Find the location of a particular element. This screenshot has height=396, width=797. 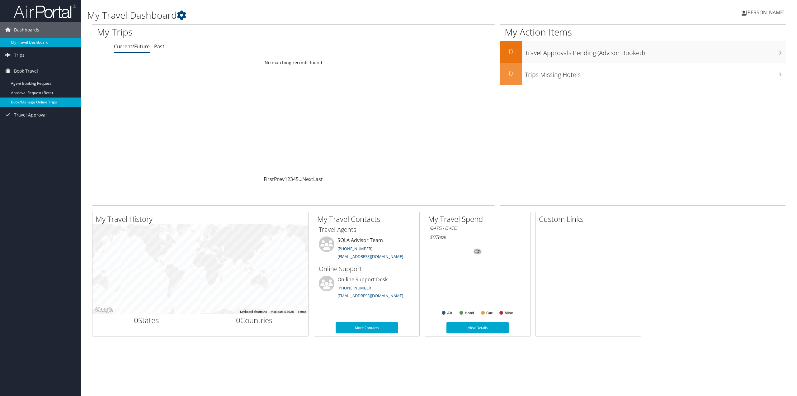

span: Travel Approval is located at coordinates (30, 115).